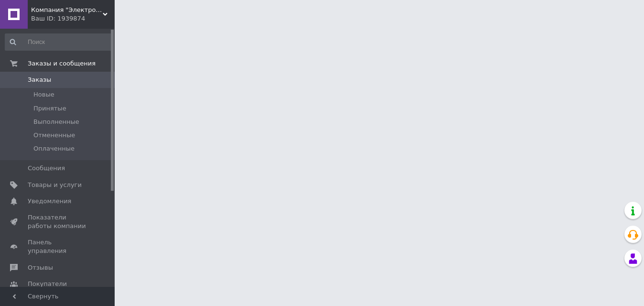  Describe the element at coordinates (54, 149) in the screenshot. I see `span: Оплаченные` at that location.